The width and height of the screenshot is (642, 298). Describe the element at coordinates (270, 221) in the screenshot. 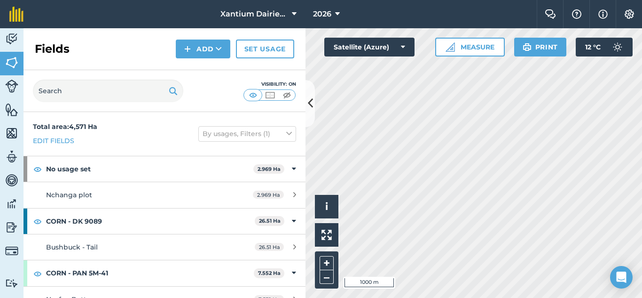

I see `strong: 26.51 Ha` at that location.